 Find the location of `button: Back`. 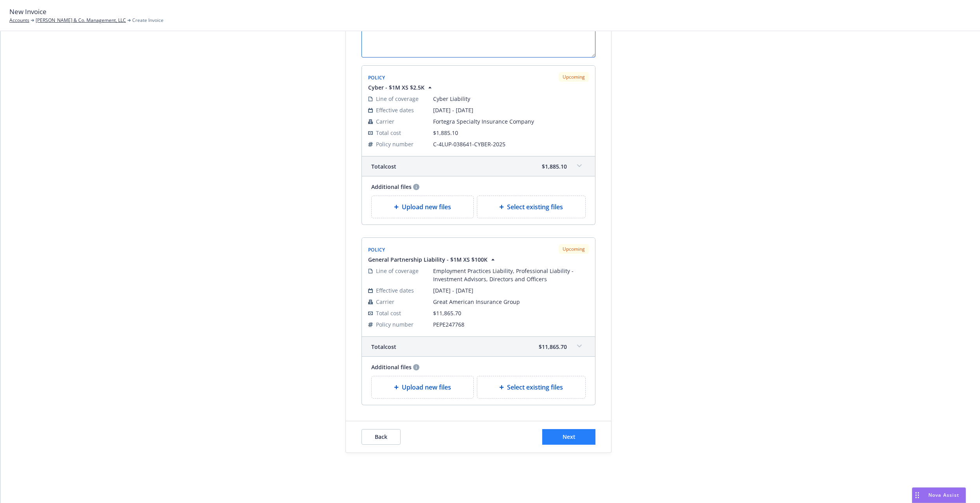

button: Back is located at coordinates (381, 437).